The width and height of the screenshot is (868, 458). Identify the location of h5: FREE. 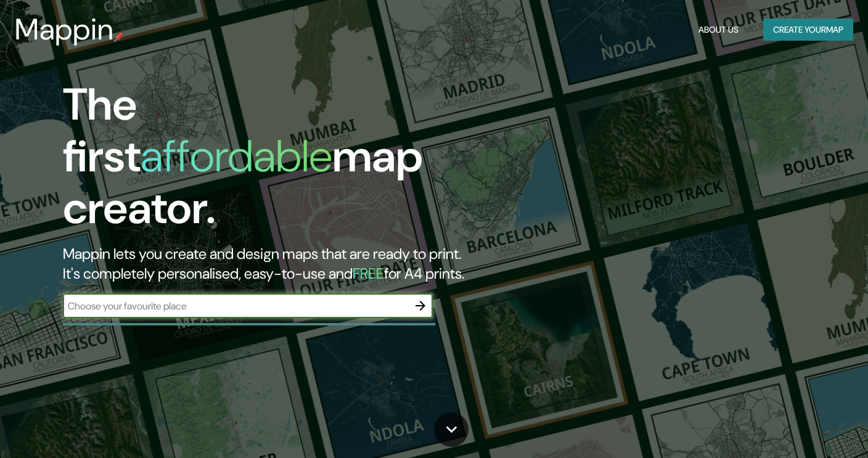
(368, 274).